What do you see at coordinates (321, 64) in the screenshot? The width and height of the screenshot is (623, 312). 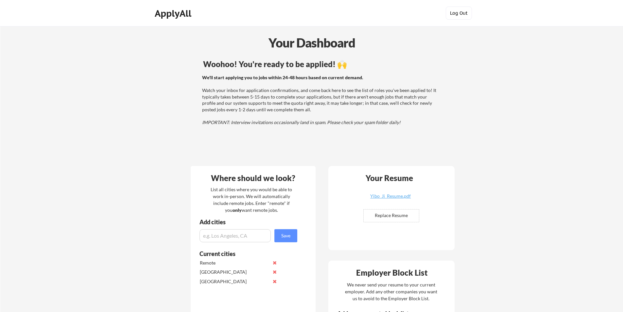 I see `div: Woohoo! You're ready to be applied! 🙌` at bounding box center [321, 64].